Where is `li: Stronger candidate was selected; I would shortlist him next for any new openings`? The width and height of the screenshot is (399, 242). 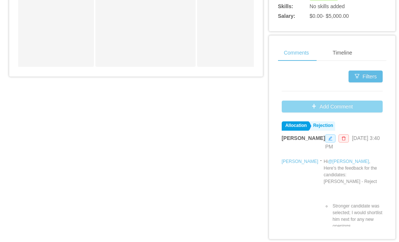 li: Stronger candidate was selected; I would shortlist him next for any new openings is located at coordinates (357, 216).